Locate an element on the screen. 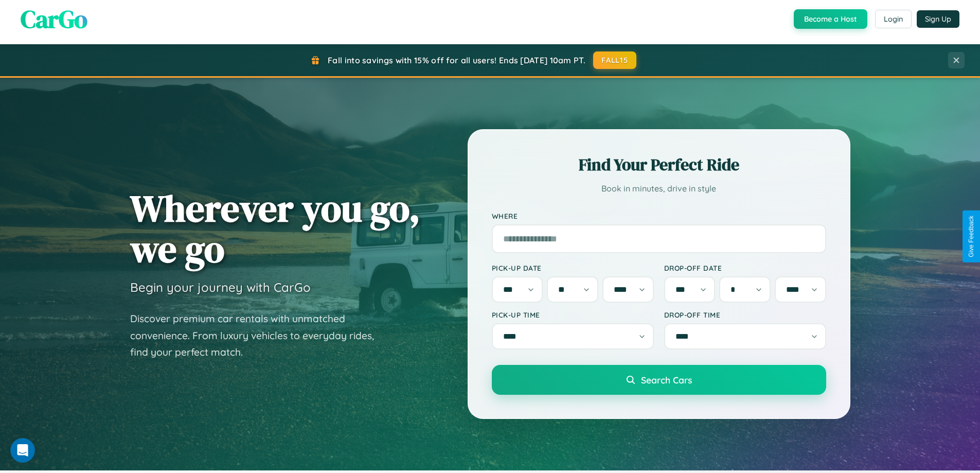 This screenshot has height=473, width=980. button: Login is located at coordinates (893, 19).